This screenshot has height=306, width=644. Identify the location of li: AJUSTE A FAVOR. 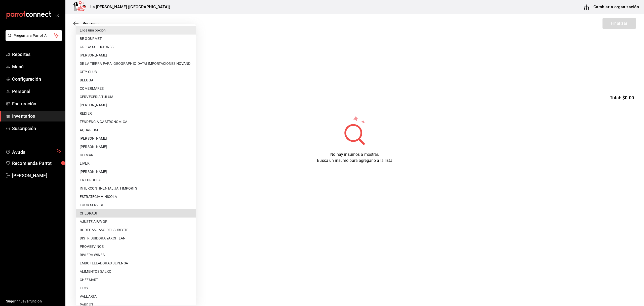
(135, 221).